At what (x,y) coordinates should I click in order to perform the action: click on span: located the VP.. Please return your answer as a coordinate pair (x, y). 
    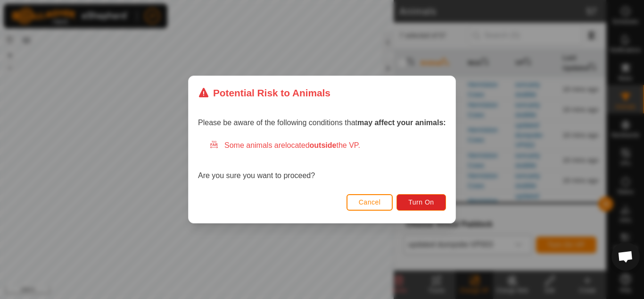
    Looking at the image, I should click on (322, 145).